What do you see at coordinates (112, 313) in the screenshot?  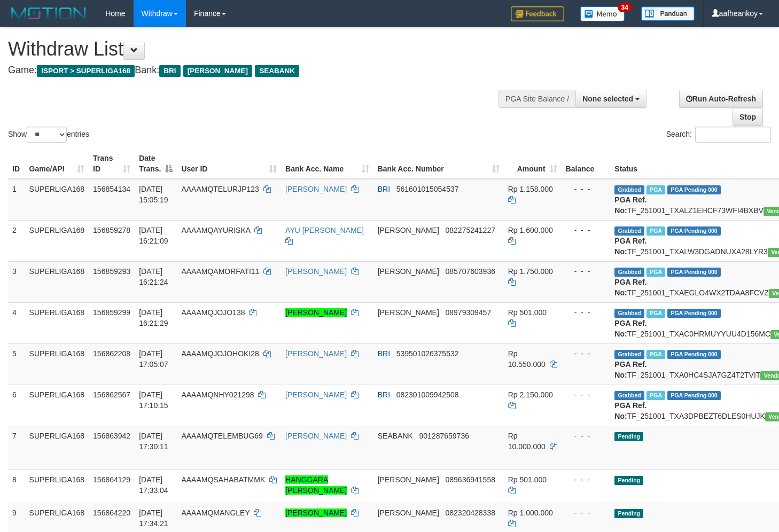 I see `span: 156859299` at bounding box center [112, 313].